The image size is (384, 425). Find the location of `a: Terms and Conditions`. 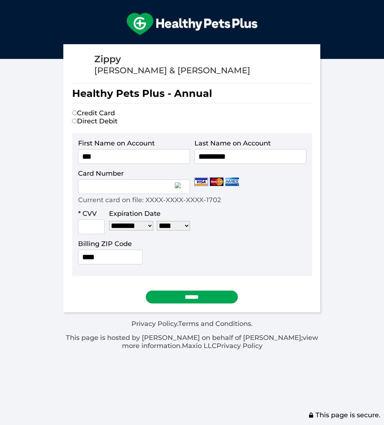

a: Terms and Conditions is located at coordinates (215, 324).